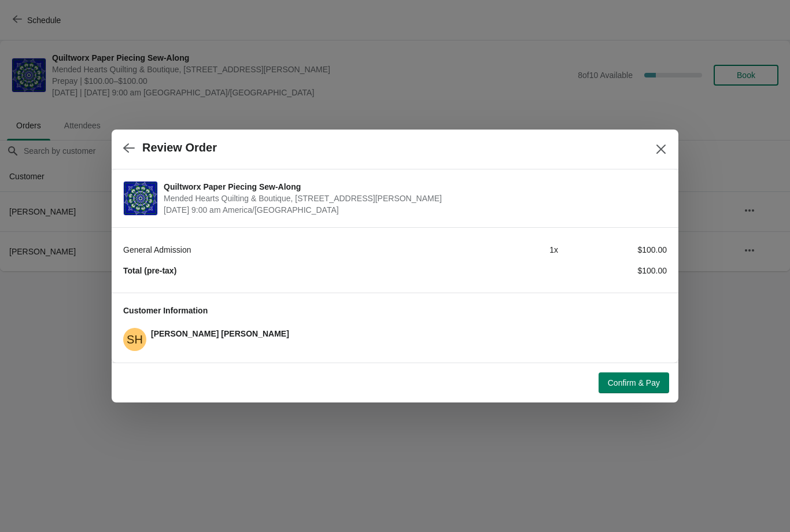  I want to click on div: 1 x, so click(504, 250).